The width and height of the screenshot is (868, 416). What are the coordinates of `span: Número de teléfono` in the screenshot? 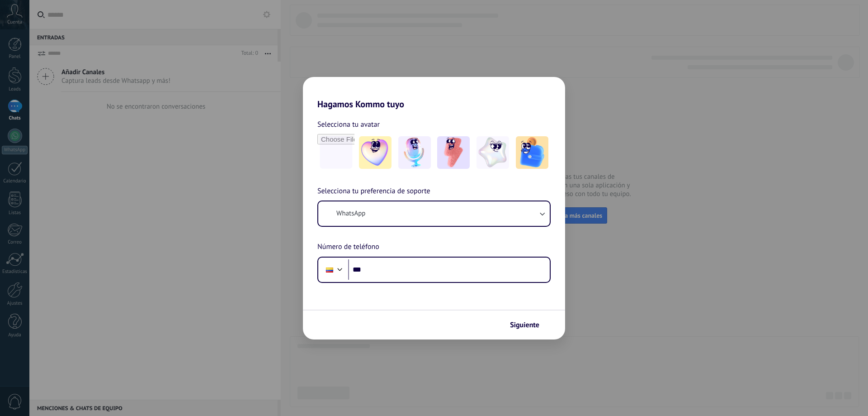 It's located at (348, 247).